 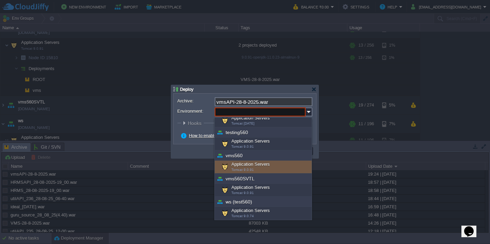 I want to click on span: Tomcat 9.0.74, so click(x=243, y=216).